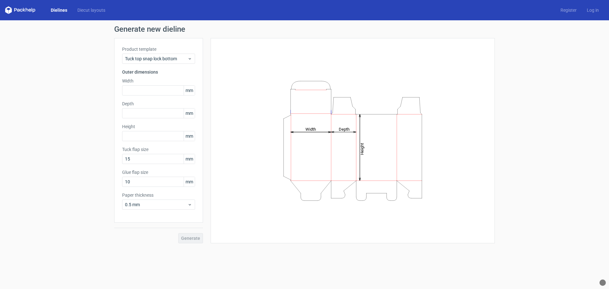 This screenshot has height=289, width=609. What do you see at coordinates (156, 59) in the screenshot?
I see `span: Tuck top snap lock bottom` at bounding box center [156, 59].